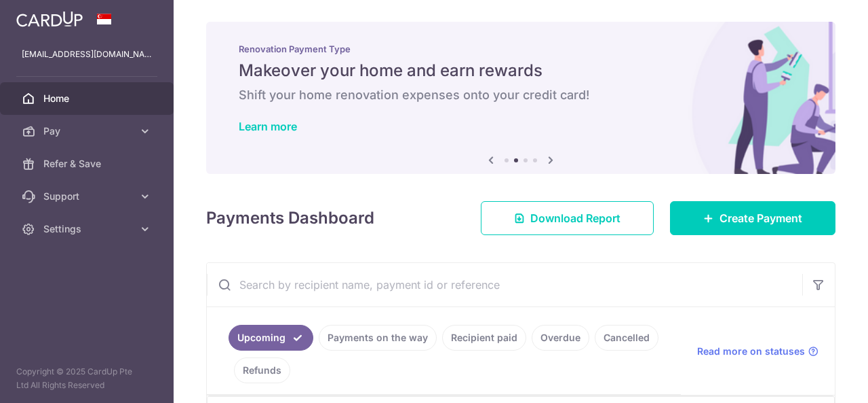  What do you see at coordinates (268, 126) in the screenshot?
I see `a: Learn more` at bounding box center [268, 126].